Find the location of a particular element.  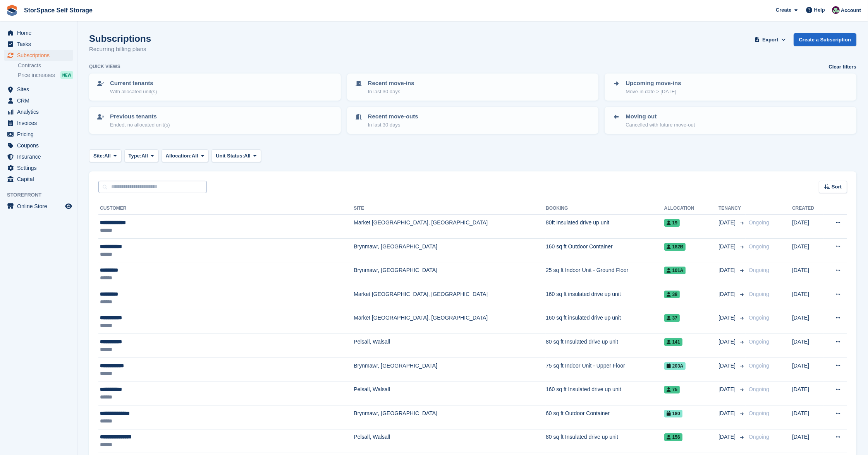

span: 182b is located at coordinates (675, 247).